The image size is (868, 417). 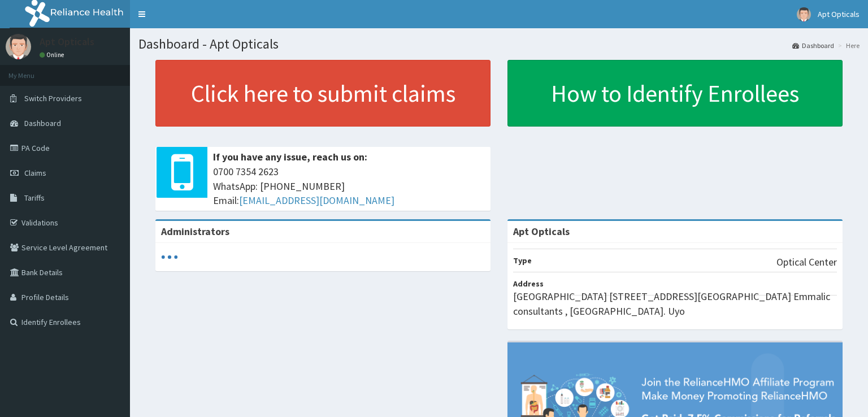 What do you see at coordinates (42, 123) in the screenshot?
I see `span: Dashboard` at bounding box center [42, 123].